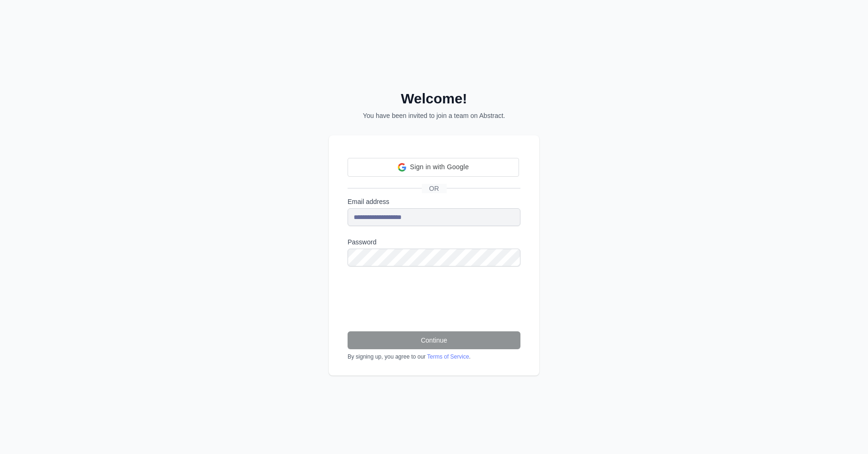 The width and height of the screenshot is (868, 454). I want to click on span: Sign in with Google, so click(439, 167).